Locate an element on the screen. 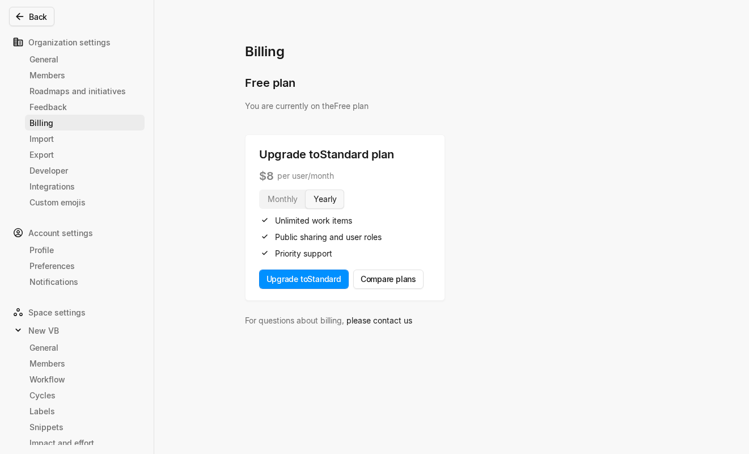  div: Labels is located at coordinates (84, 410).